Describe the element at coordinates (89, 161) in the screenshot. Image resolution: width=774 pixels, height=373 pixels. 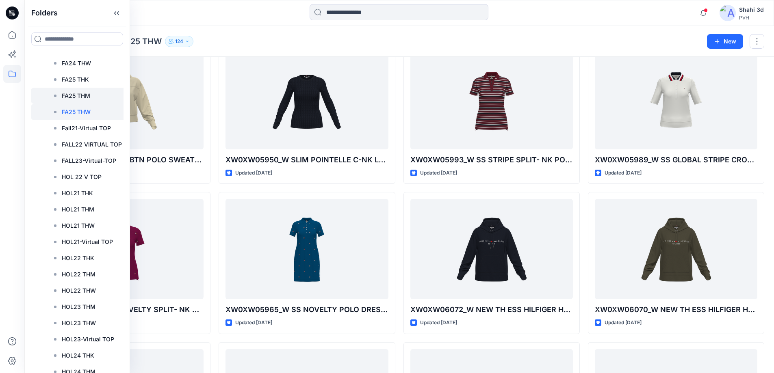
I see `p: FALL23-Virtual-TOP` at that location.